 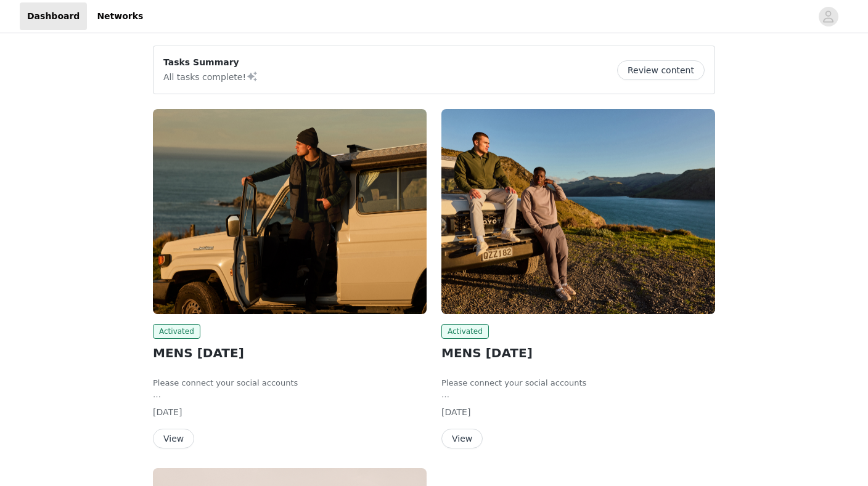 I want to click on a: Dashboard, so click(x=53, y=16).